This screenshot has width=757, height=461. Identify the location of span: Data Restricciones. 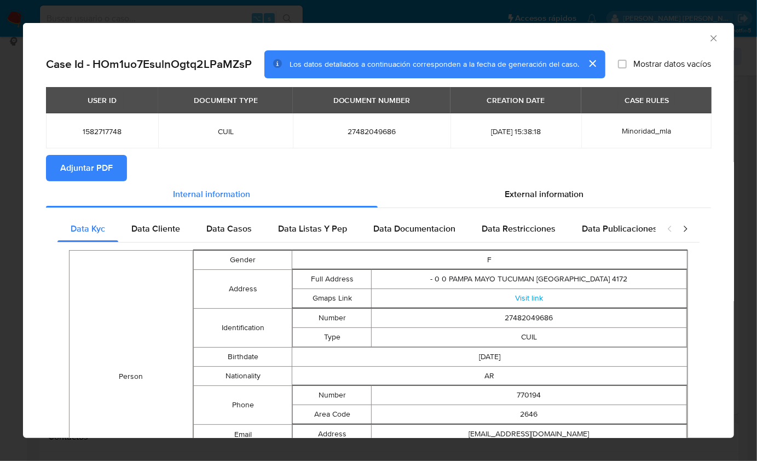
(518, 228).